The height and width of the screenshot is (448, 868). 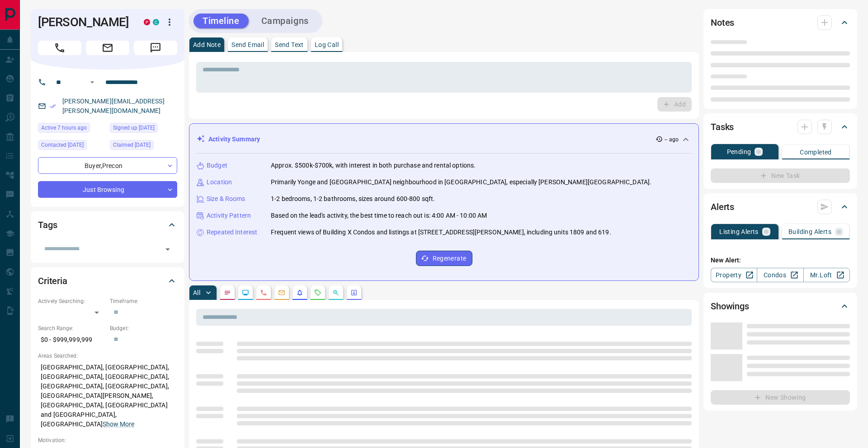 I want to click on h2: Tags, so click(x=47, y=225).